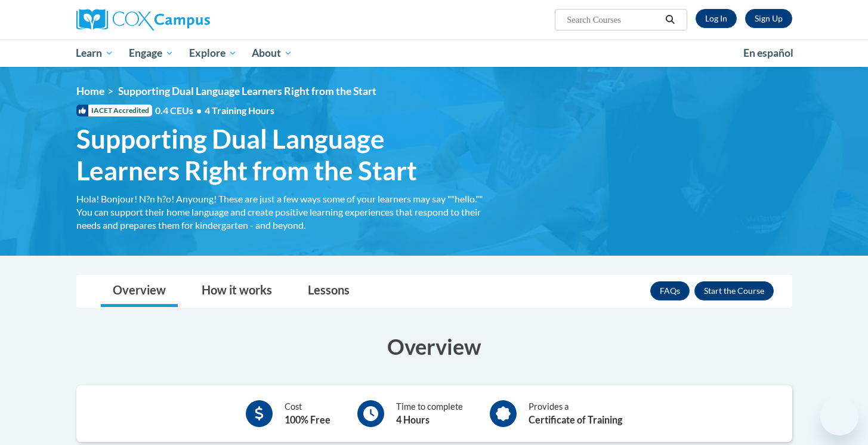  I want to click on a: Overview, so click(139, 291).